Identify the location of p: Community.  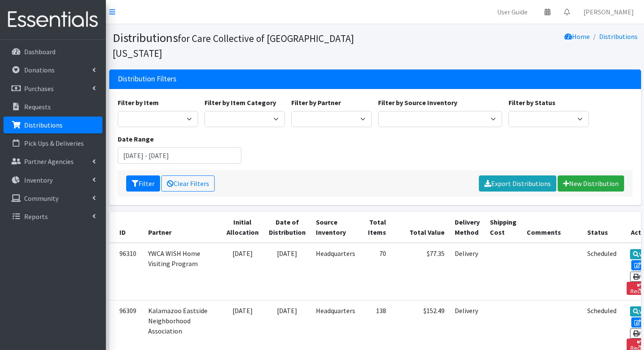
(41, 198).